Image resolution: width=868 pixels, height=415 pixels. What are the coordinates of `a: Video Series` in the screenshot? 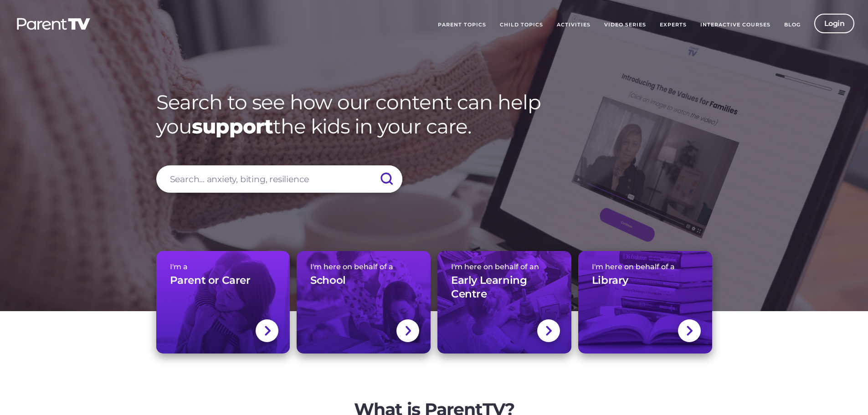 It's located at (626, 25).